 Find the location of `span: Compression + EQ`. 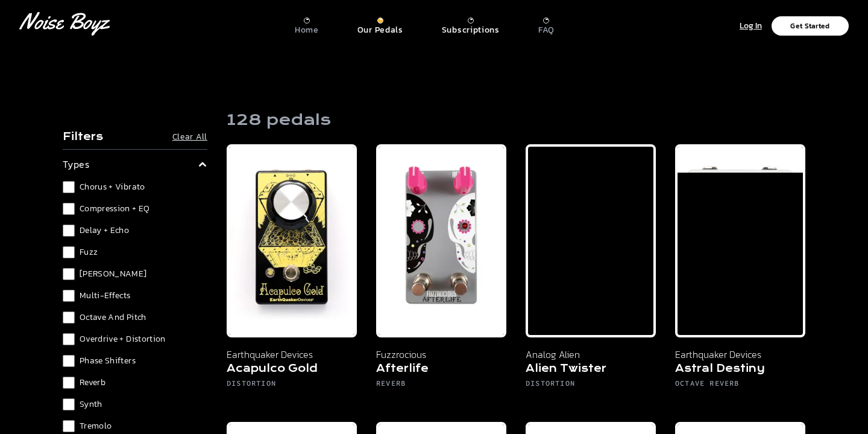

span: Compression + EQ is located at coordinates (115, 209).